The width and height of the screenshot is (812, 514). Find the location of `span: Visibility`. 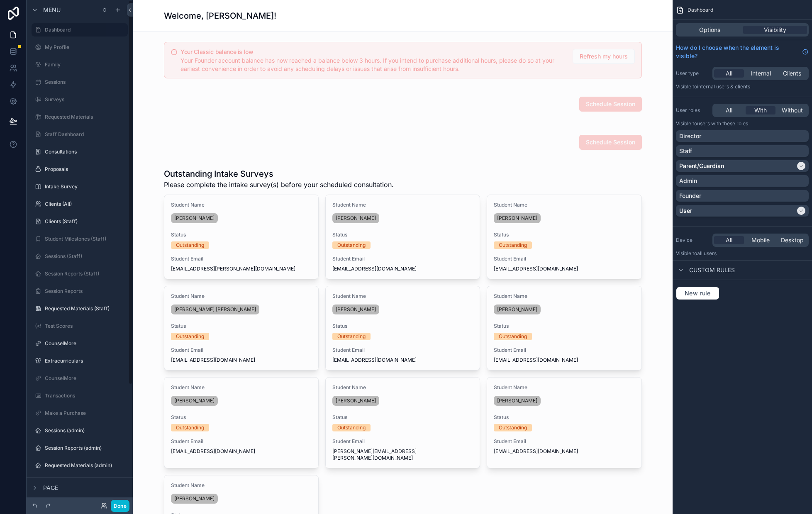

span: Visibility is located at coordinates (775, 30).